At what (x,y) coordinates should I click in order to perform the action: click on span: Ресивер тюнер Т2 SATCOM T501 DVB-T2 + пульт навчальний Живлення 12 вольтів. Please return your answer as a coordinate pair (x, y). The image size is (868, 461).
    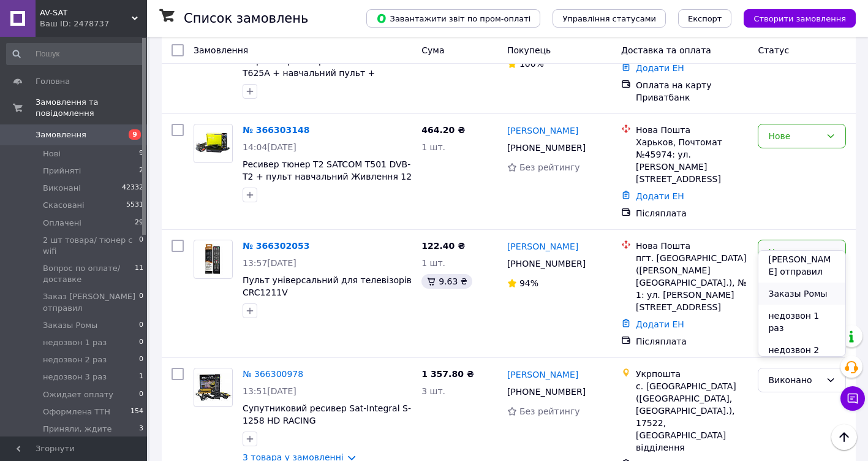
    Looking at the image, I should click on (327, 176).